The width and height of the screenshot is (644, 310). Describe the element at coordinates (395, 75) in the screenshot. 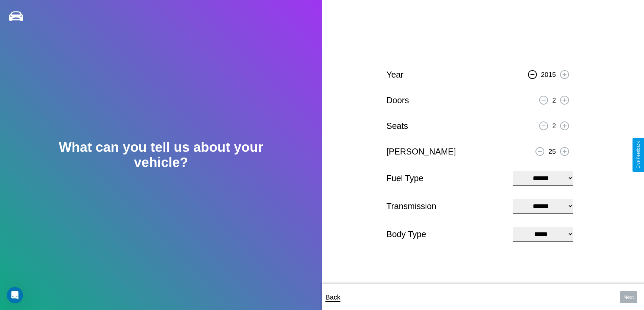

I see `p: Year` at that location.